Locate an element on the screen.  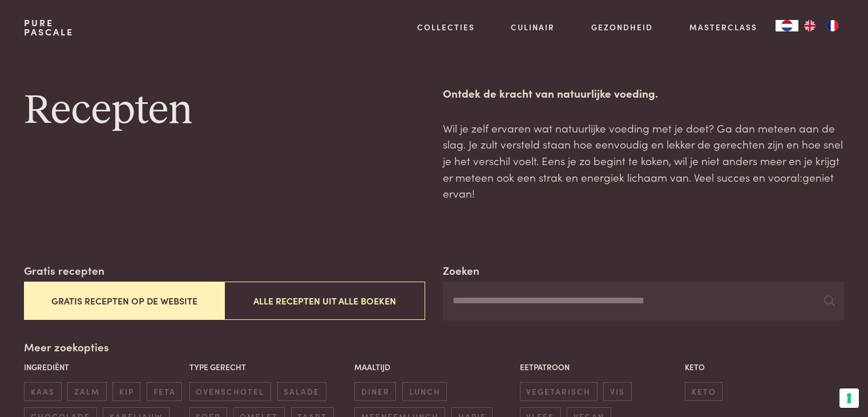
span: ovenschotel is located at coordinates (230, 391).